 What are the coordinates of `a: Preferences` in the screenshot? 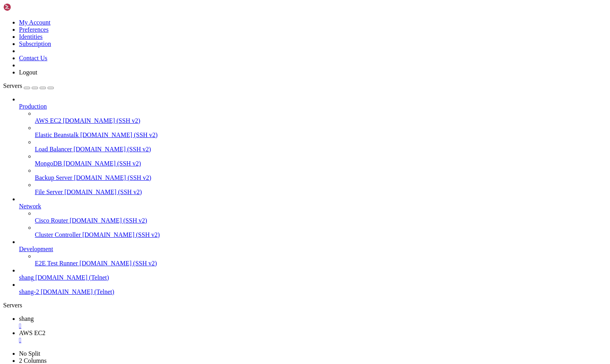 It's located at (33, 30).